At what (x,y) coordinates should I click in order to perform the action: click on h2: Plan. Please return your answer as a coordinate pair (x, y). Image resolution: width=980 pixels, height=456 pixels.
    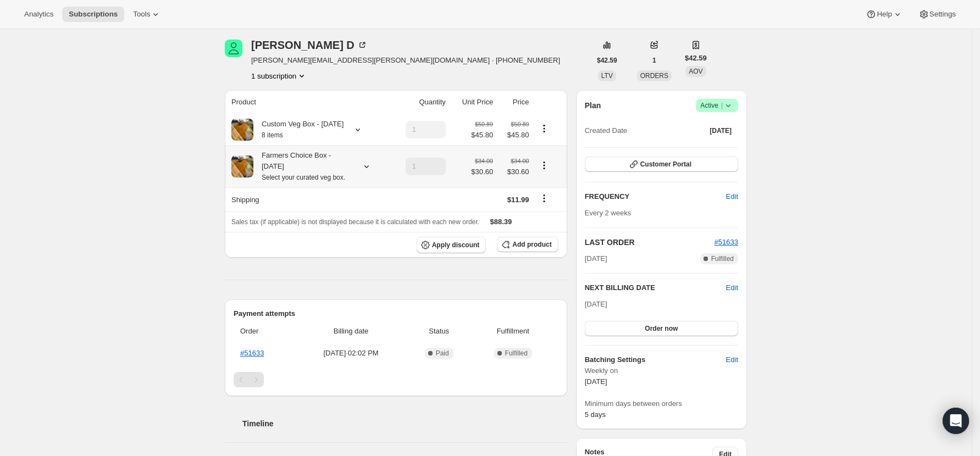
    Looking at the image, I should click on (593, 105).